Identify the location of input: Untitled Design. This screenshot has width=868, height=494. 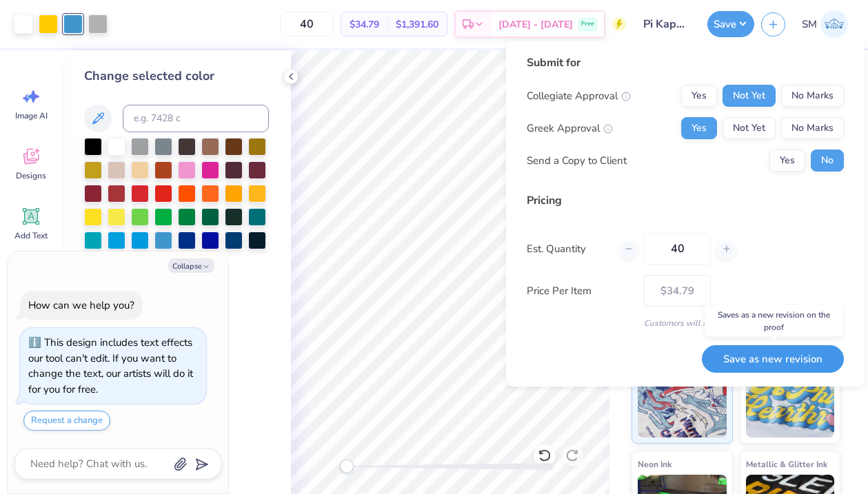
(666, 24).